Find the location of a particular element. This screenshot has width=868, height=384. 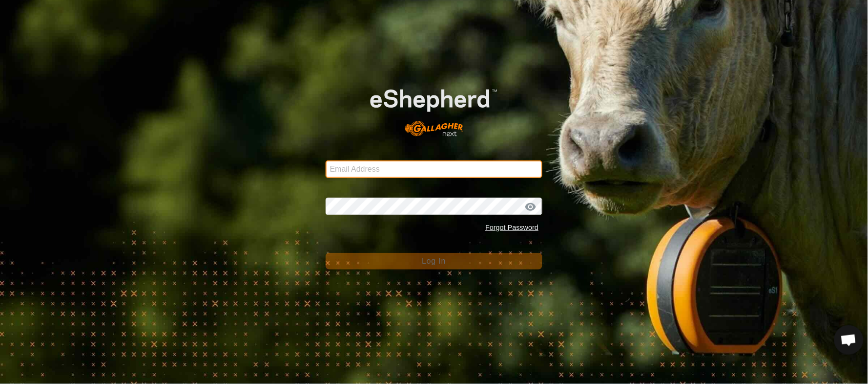

input: Email Address is located at coordinates (434, 169).